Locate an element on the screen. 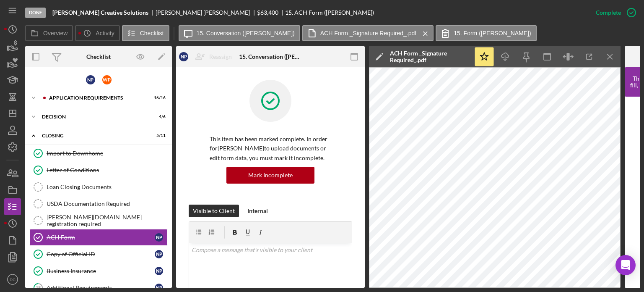 The height and width of the screenshot is (292, 644). label: Checklist is located at coordinates (151, 34).